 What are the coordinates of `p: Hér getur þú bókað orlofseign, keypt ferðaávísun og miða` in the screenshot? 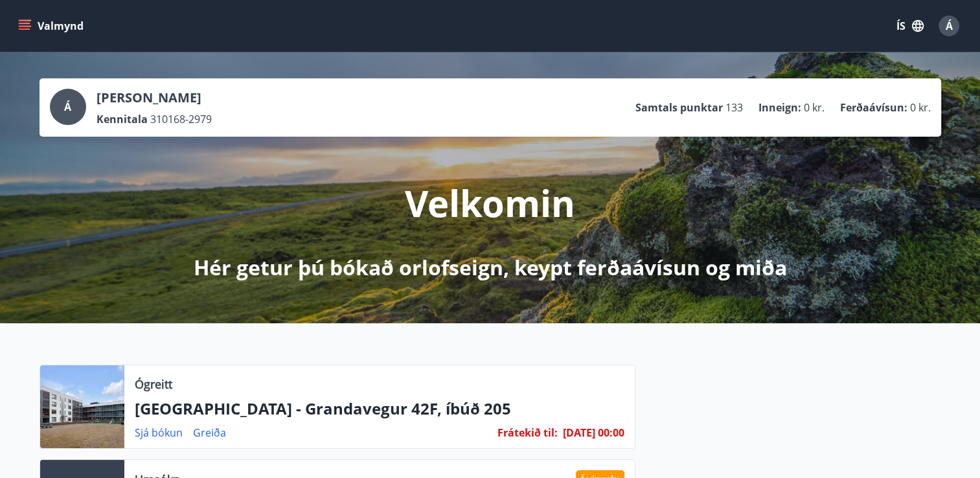 It's located at (491, 267).